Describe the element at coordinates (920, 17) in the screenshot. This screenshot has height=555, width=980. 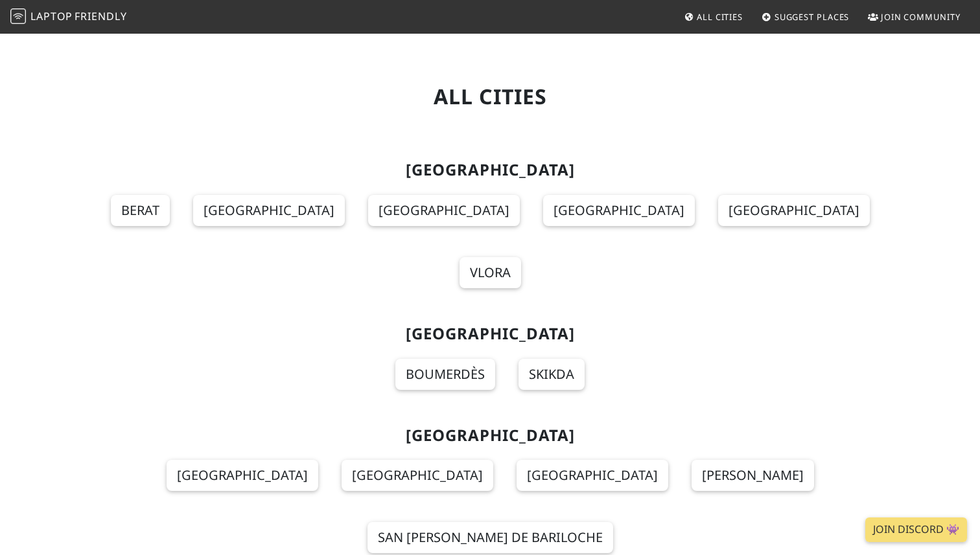
I see `span: Join Community` at that location.